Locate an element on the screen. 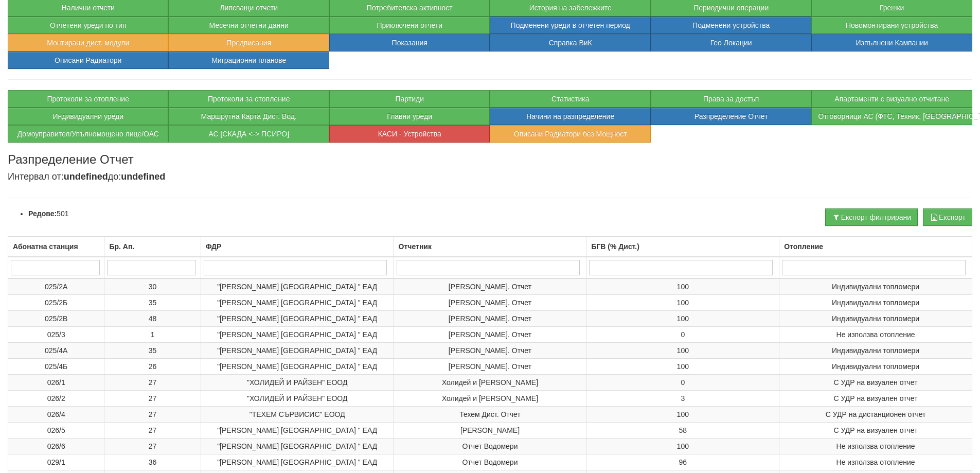 This screenshot has width=980, height=473. td: 1 is located at coordinates (152, 334).